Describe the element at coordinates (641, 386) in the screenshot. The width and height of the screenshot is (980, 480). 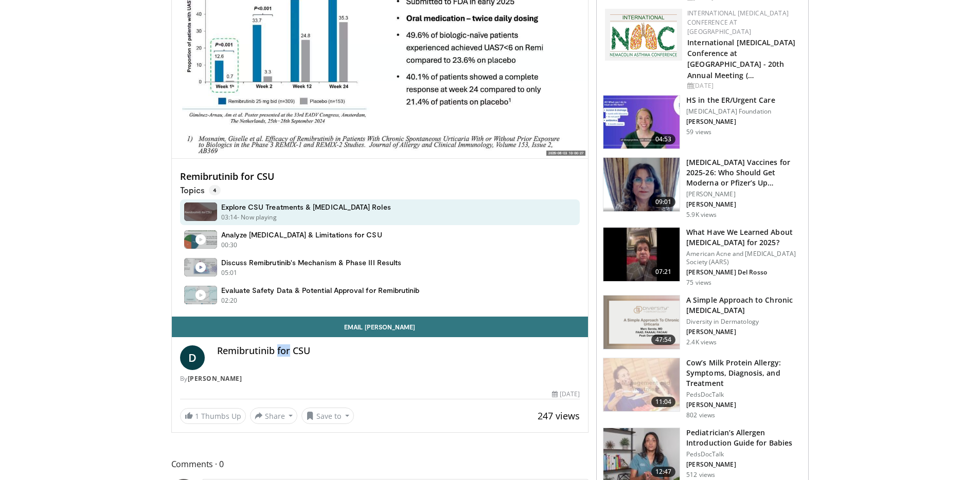
I see `img: a277380e-40b7-4f15-ab00-788b20d9d5d9.150x105_q85_crop-smart_upscale.jpg` at that location.